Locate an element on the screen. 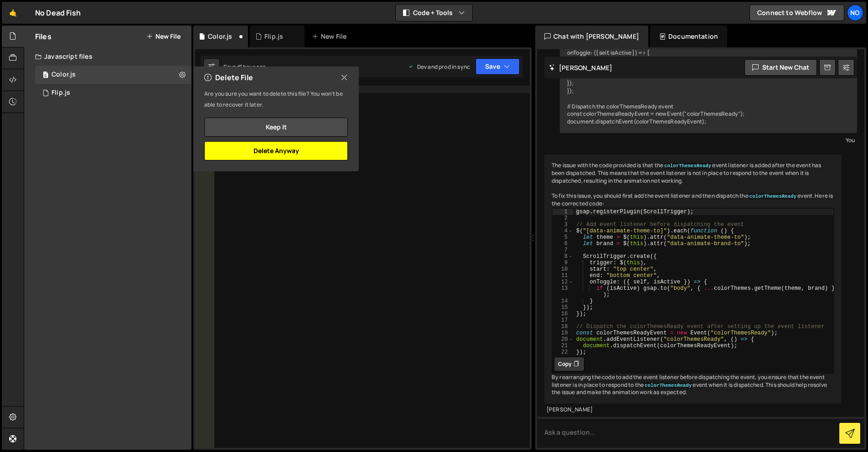 This screenshot has width=868, height=452. div: 16497/44733.js is located at coordinates (113, 93).